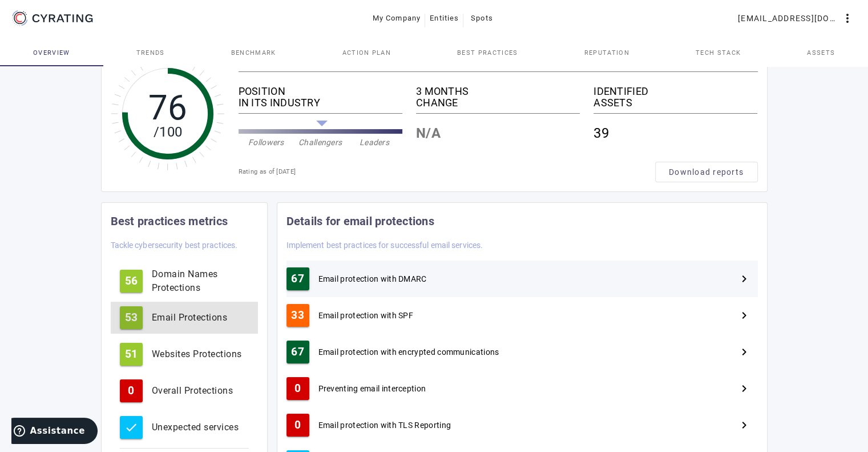 The height and width of the screenshot is (452, 868). Describe the element at coordinates (320, 103) in the screenshot. I see `div: IN ITS INDUSTRY` at that location.